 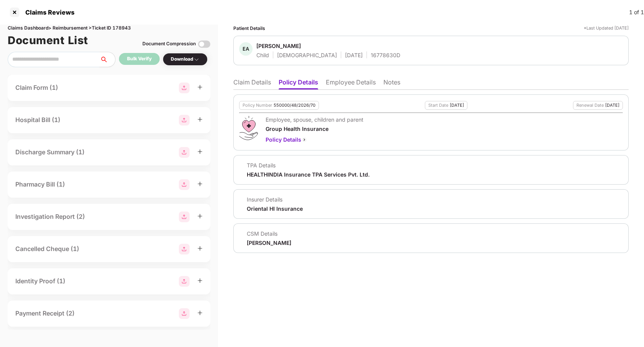 What do you see at coordinates (248, 128) in the screenshot?
I see `img: svg+xml;base64,PHN2ZyB4bWxucz0iaHR0cDovL3d3dy53My5vcmcvMjAwMC9zdmciIHdpZHRoPSI0OS4zMiIgaGVpZ2h0PS...` at bounding box center [248, 128].